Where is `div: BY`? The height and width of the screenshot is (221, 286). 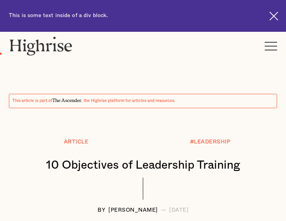
div: BY is located at coordinates (101, 210).